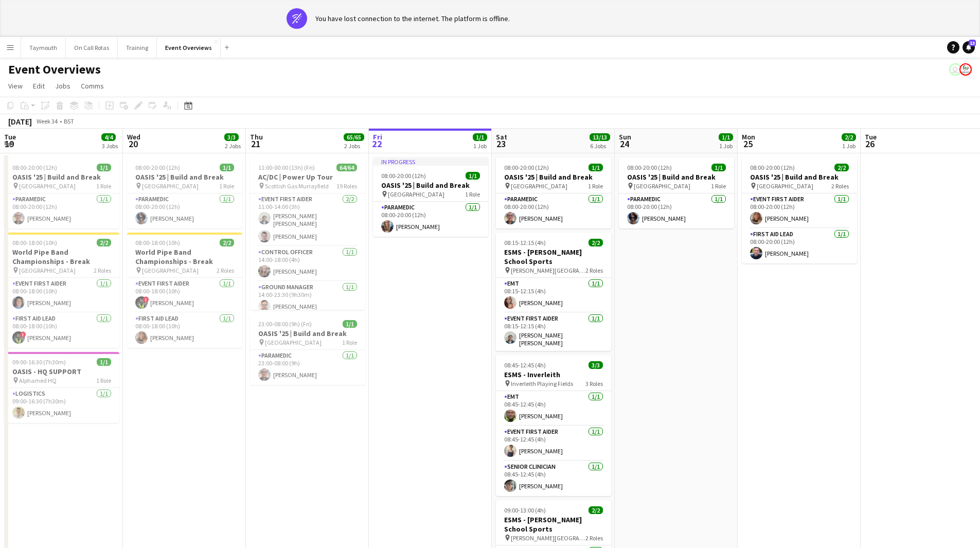 The width and height of the screenshot is (980, 548). I want to click on span: 22, so click(377, 143).